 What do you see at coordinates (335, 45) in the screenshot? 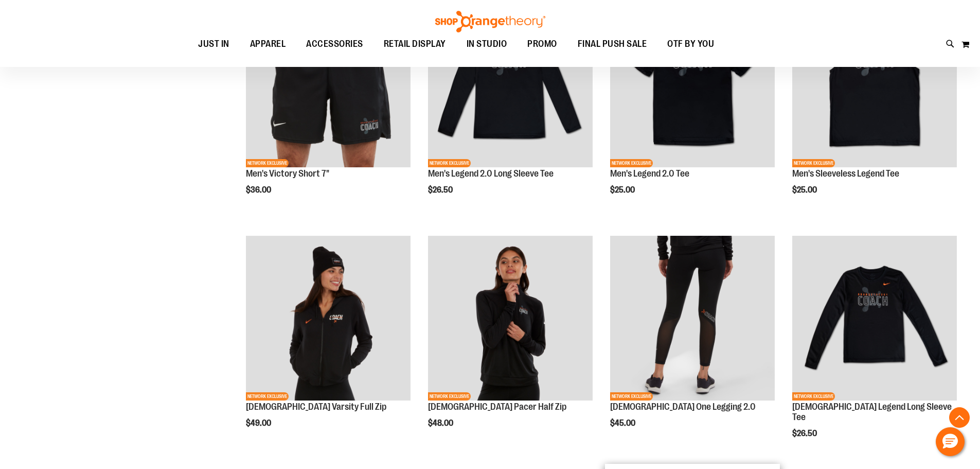
I see `a: ACCESSORIES` at bounding box center [335, 45].